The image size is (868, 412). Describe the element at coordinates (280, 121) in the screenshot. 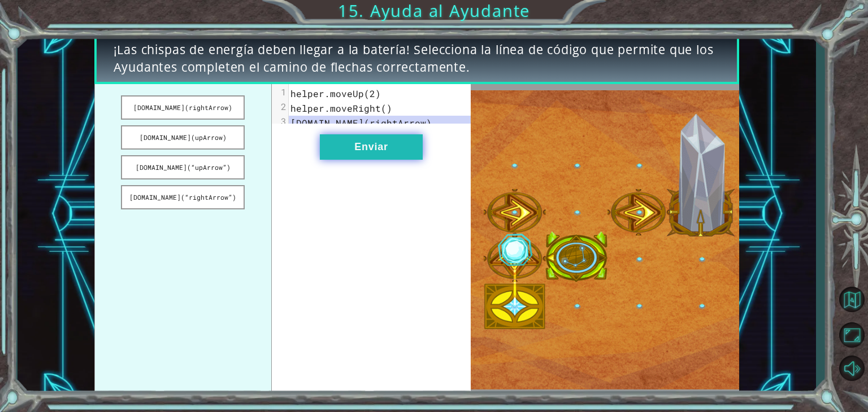

I see `div: 3` at that location.